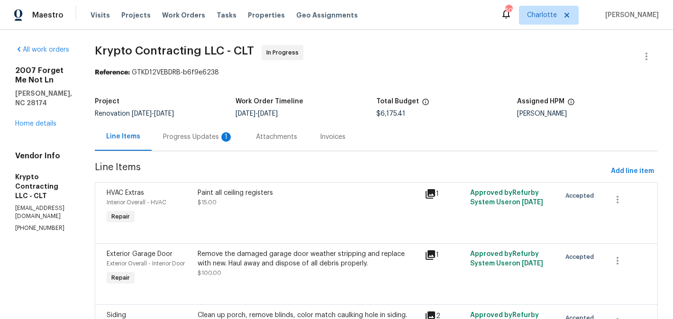 Image resolution: width=673 pixels, height=319 pixels. Describe the element at coordinates (48, 15) in the screenshot. I see `span: Maestro` at that location.